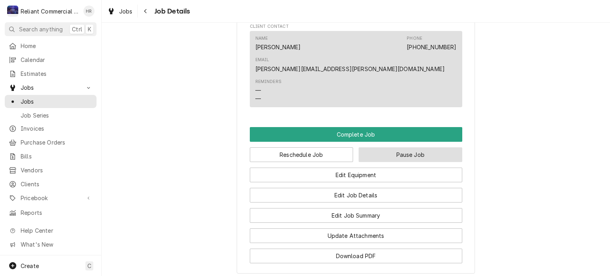 This screenshot has width=610, height=276. Describe the element at coordinates (77, 29) in the screenshot. I see `span: Ctrl` at that location.